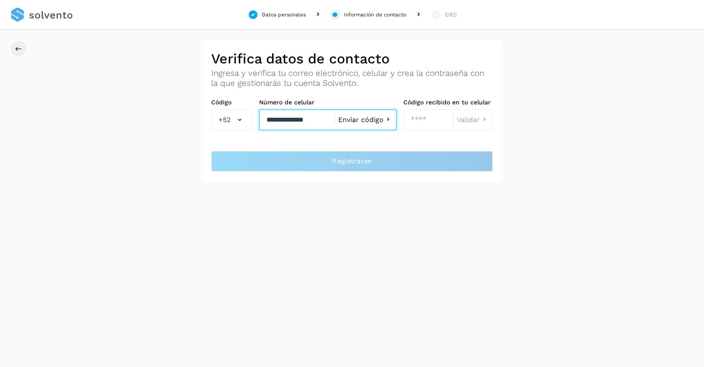  What do you see at coordinates (468, 120) in the screenshot?
I see `span: Validar` at bounding box center [468, 120].